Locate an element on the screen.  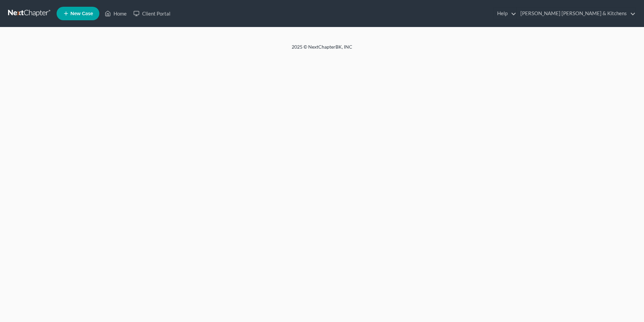
a: Client Portal is located at coordinates (152, 14).